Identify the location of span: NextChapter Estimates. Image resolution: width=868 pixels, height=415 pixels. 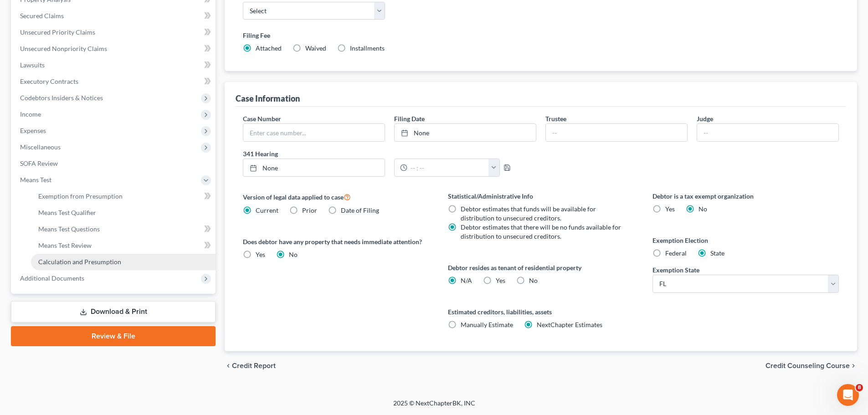
(569, 324).